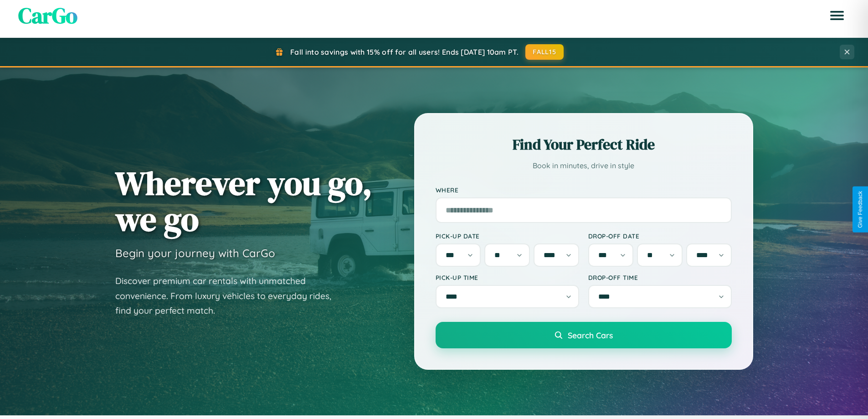 The width and height of the screenshot is (868, 419). I want to click on span: CarGo, so click(47, 16).